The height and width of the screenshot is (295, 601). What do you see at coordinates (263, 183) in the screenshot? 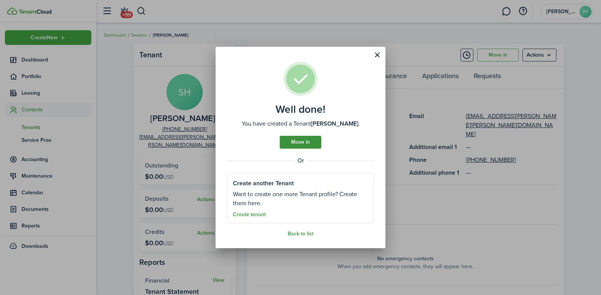
I see `well-done-section-title: Create another Tenant` at bounding box center [263, 183].